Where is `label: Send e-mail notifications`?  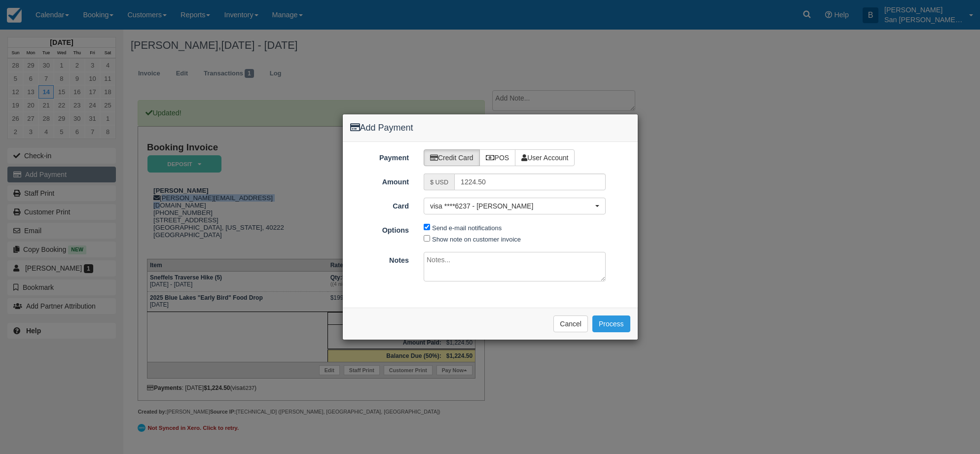
label: Send e-mail notifications is located at coordinates (466, 227).